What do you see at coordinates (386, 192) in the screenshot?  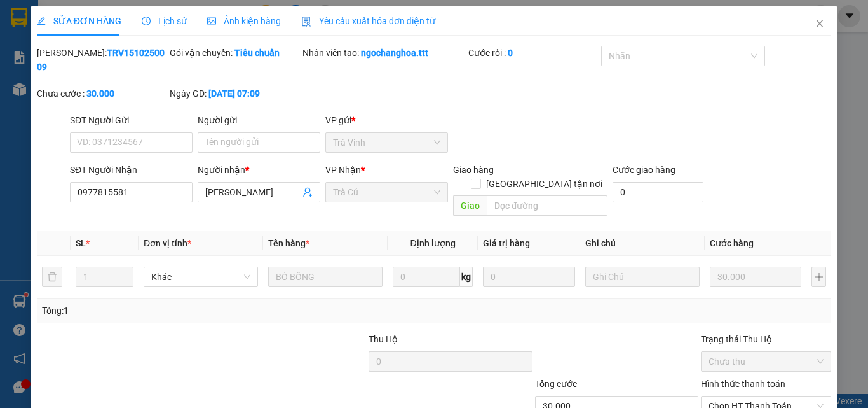 I see `span: Trà Cú` at bounding box center [386, 192].